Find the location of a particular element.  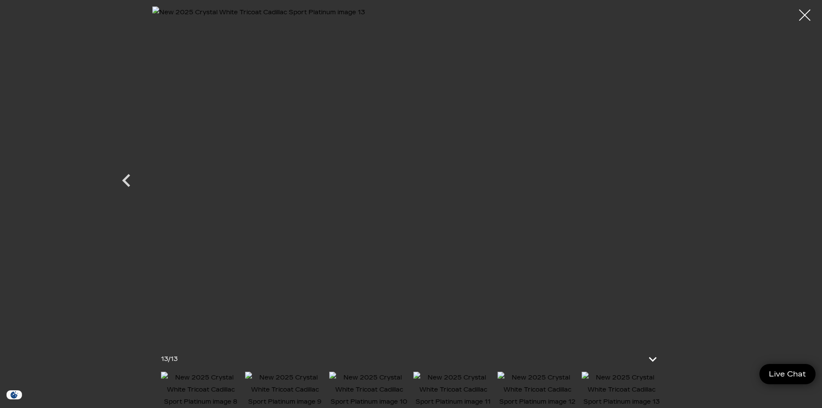

section: Click to Open Cookie Consent Modal is located at coordinates (14, 394).